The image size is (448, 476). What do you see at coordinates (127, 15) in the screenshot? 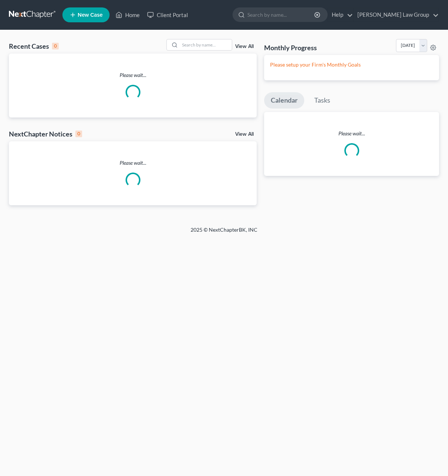
I see `a: Home` at bounding box center [127, 15].